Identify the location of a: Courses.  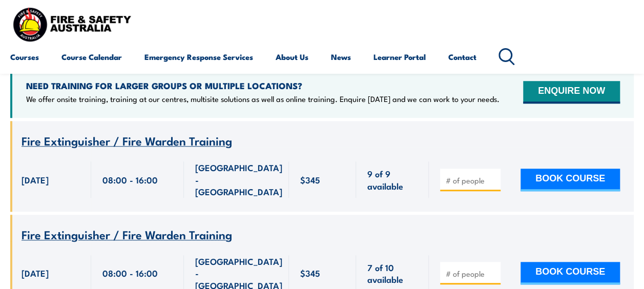
(25, 57).